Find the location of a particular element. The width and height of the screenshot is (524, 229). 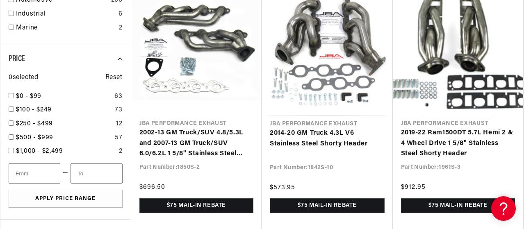

span: $1,000 - $2,499 is located at coordinates (39, 151).